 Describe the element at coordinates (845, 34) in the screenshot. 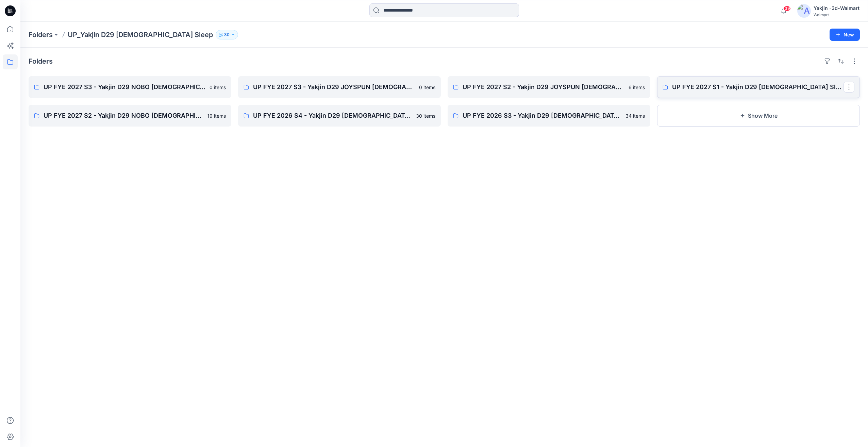

I see `button: New` at that location.